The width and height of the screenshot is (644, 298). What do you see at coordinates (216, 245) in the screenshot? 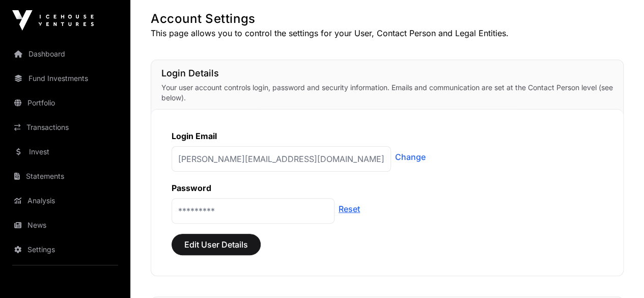
I see `span: Edit User Details` at bounding box center [216, 245].